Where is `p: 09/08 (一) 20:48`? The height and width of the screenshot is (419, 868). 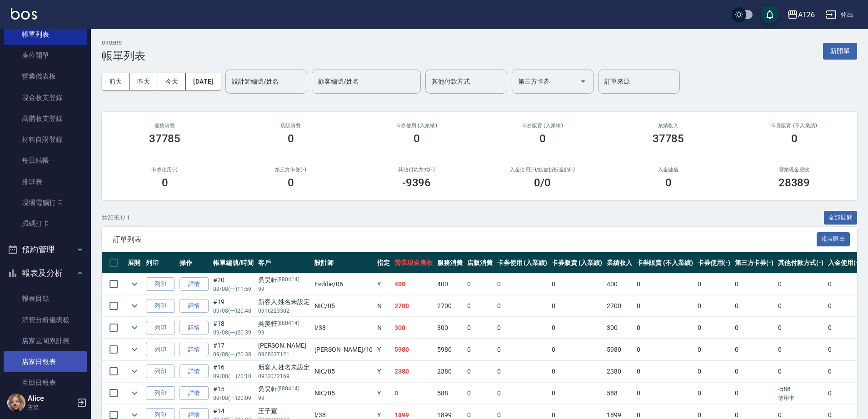
p: 09/08 (一) 20:48 is located at coordinates (233, 311).